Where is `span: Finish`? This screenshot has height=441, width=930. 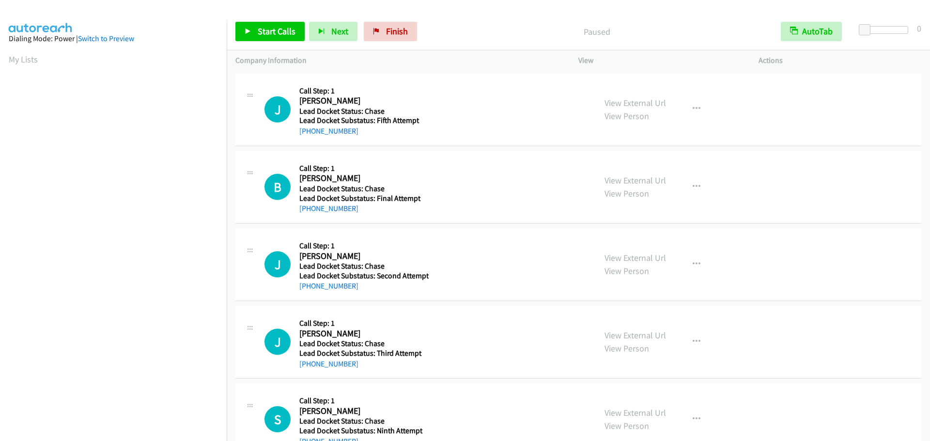
span: Finish is located at coordinates (397, 31).